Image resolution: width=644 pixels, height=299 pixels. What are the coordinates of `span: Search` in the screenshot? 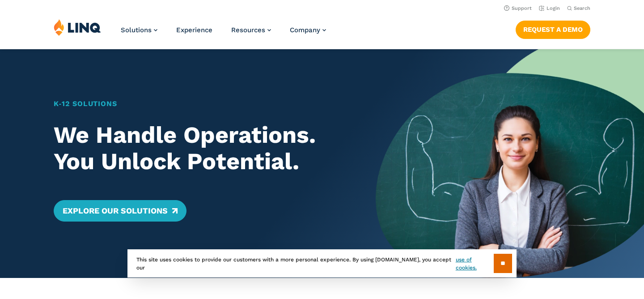 It's located at (582, 8).